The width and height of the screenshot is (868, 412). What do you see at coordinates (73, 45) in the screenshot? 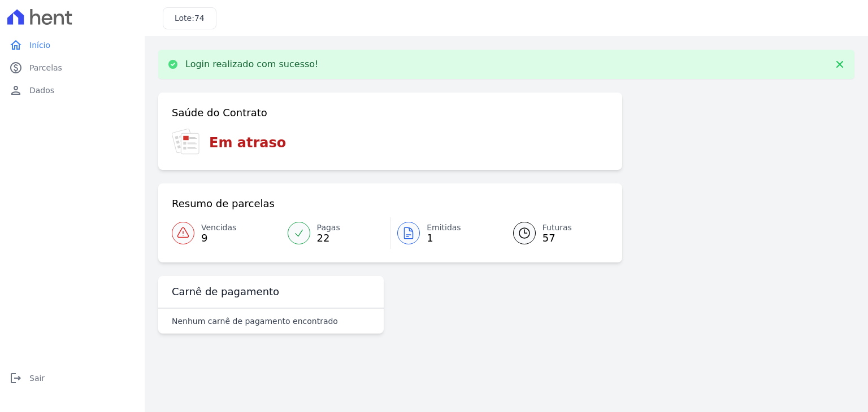
I see `a: homeInício` at bounding box center [73, 45].